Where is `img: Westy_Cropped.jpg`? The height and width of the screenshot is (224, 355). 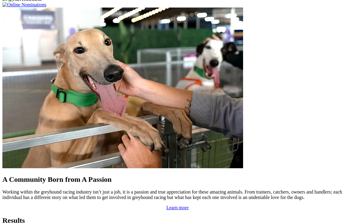
img: Westy_Cropped.jpg is located at coordinates (123, 88).